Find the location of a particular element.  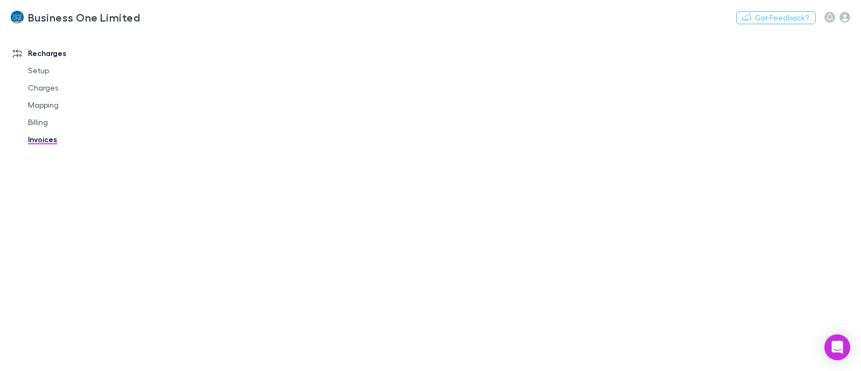

a: Mapping is located at coordinates (81, 105).